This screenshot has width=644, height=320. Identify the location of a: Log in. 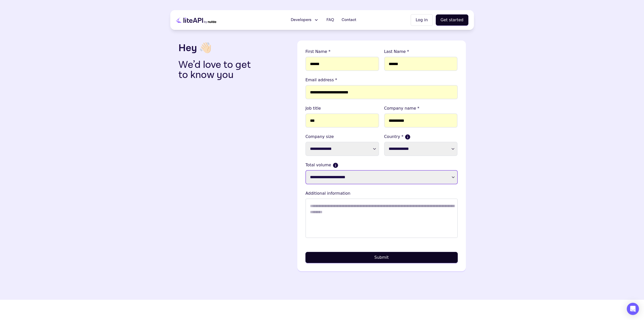
(421, 20).